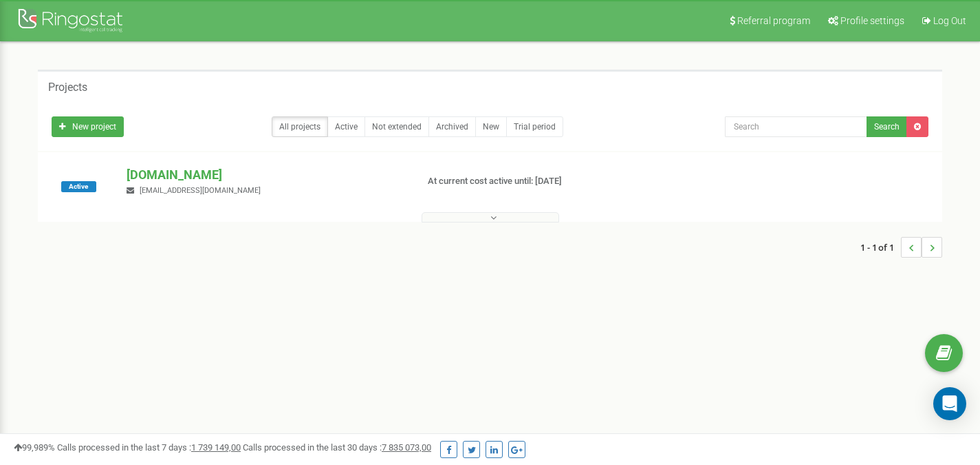 This screenshot has width=980, height=465. Describe the element at coordinates (887, 127) in the screenshot. I see `button: Search` at that location.